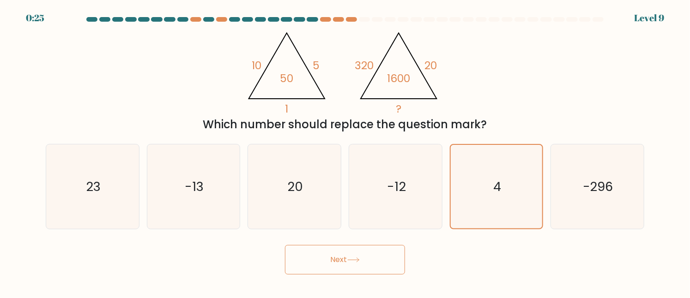 The image size is (690, 298). I want to click on tspan: 320, so click(364, 66).